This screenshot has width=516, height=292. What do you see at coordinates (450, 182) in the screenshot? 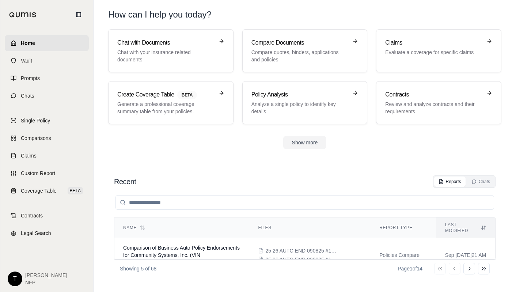
I see `div: Reports` at bounding box center [450, 182].